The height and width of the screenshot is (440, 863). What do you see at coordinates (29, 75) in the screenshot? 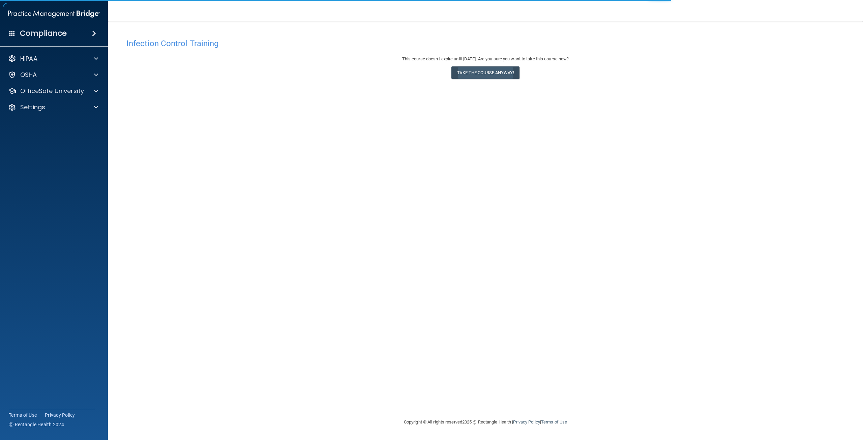
I see `p: OSHA` at bounding box center [29, 75].